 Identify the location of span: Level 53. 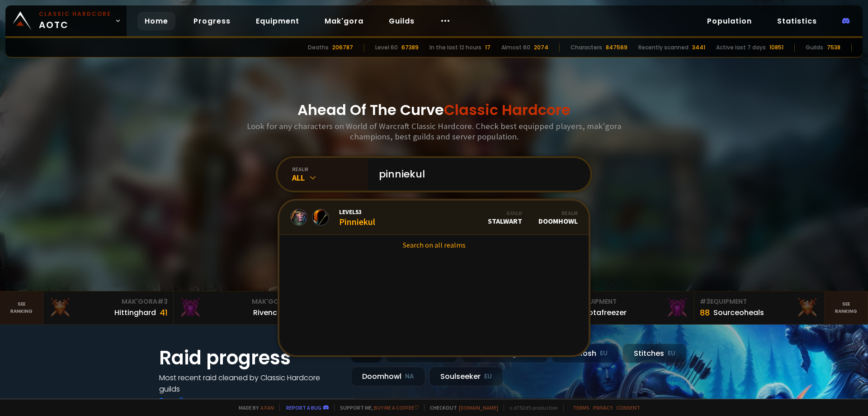
(357, 212).